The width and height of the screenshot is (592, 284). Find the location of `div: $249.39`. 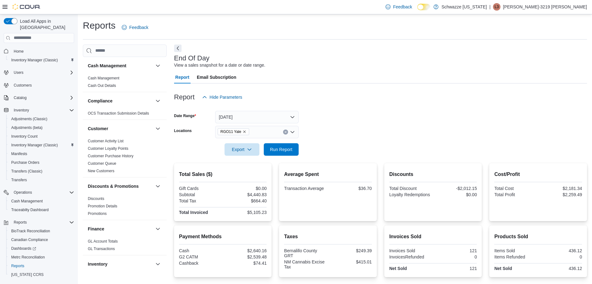

div: $249.39 is located at coordinates (351, 251).